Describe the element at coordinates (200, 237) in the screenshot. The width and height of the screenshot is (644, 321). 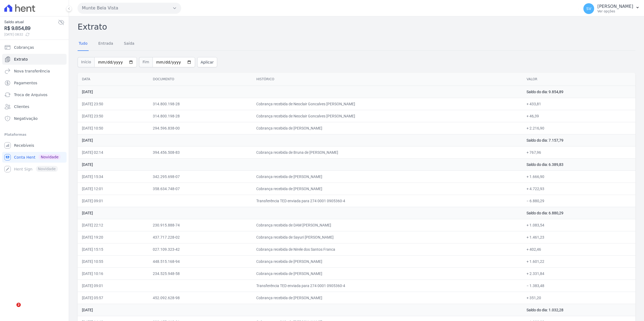
I see `td: 437.717.228-02` at that location.